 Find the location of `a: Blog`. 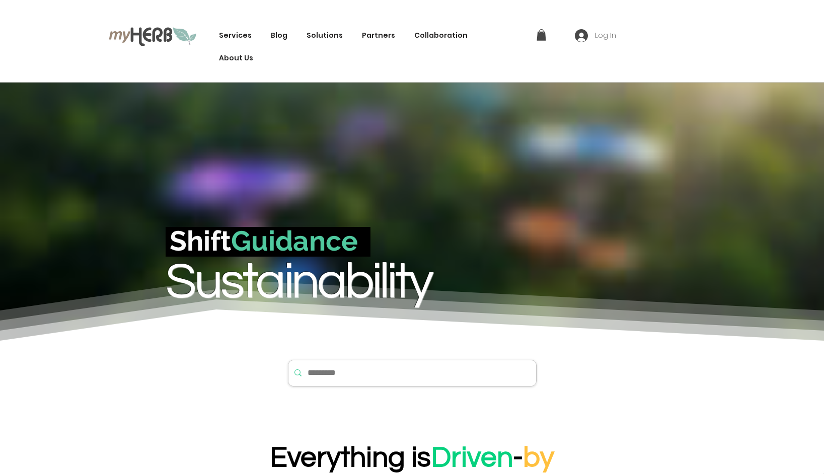

a: Blog is located at coordinates (279, 35).